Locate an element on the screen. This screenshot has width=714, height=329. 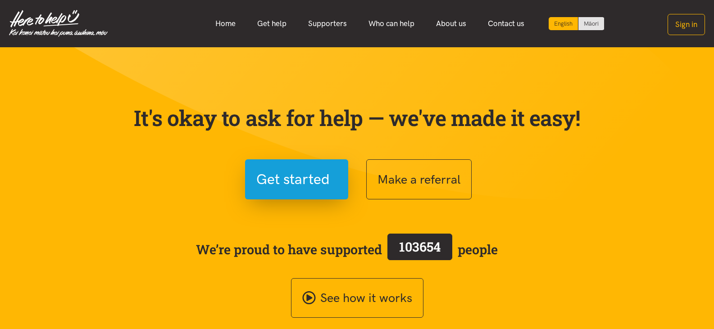
img: Home is located at coordinates (58, 23).